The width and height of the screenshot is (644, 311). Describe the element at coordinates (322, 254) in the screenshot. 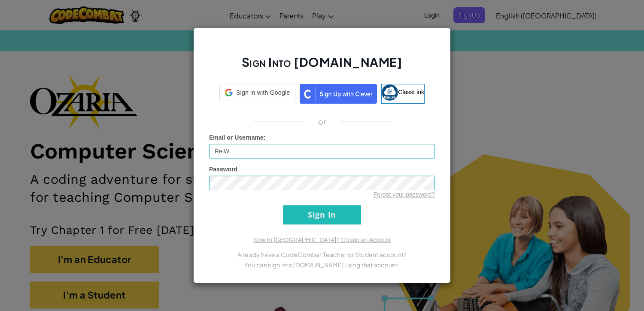

I see `p: Already have a CodeCombat Teacher or Student account?` at that location.